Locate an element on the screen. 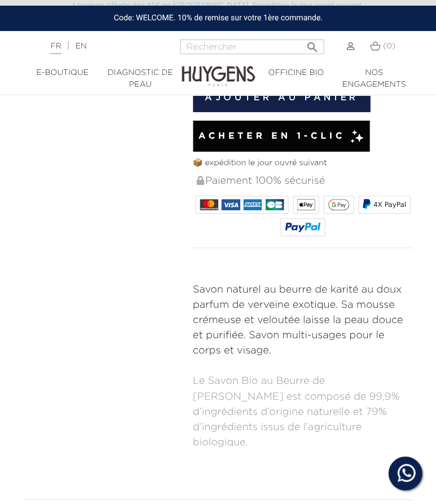 Image resolution: width=436 pixels, height=504 pixels. img: AMEX is located at coordinates (252, 205).